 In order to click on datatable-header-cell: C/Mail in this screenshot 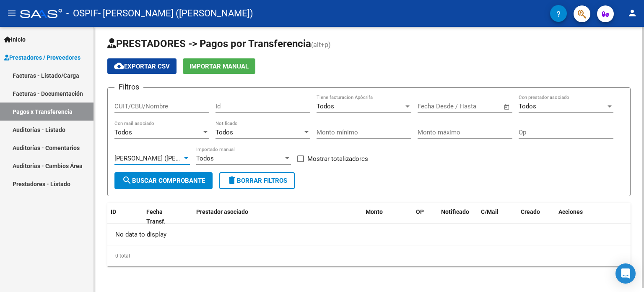, I will do `click(497, 216)`.